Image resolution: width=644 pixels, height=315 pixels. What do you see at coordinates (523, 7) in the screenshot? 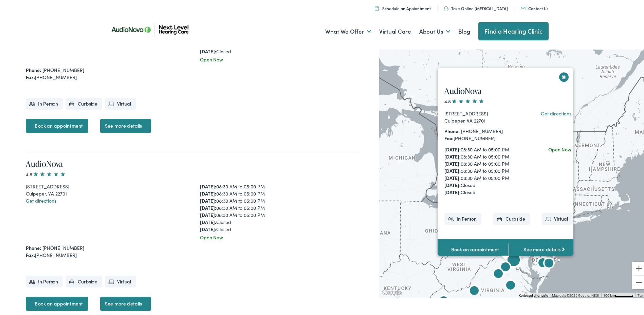
I see `img: An icon representing mail communication is presented in a unique teal color.` at bounding box center [523, 7].